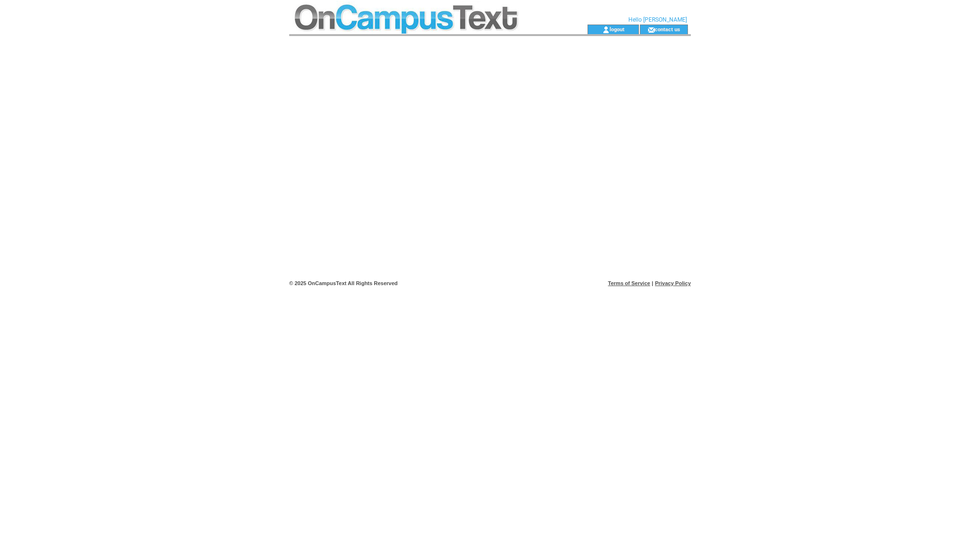 The height and width of the screenshot is (539, 980). What do you see at coordinates (629, 283) in the screenshot?
I see `a: Terms of Service` at bounding box center [629, 283].